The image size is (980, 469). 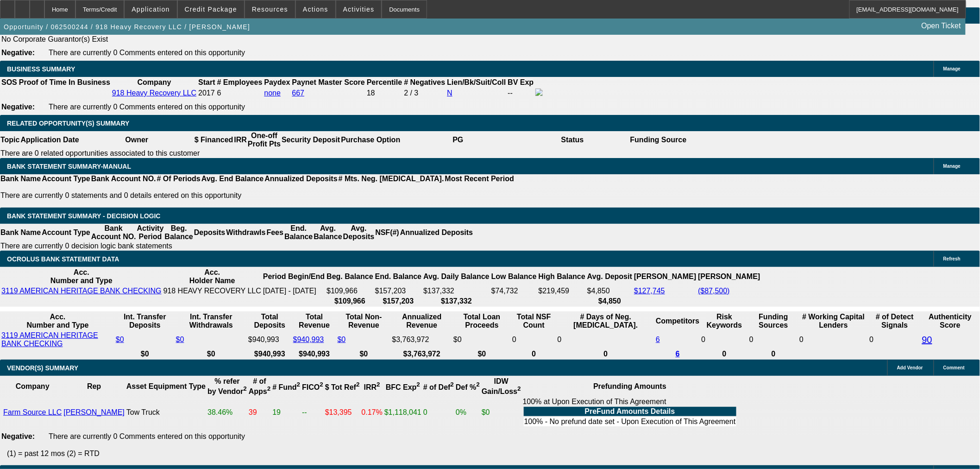 What do you see at coordinates (610, 276) in the screenshot?
I see `th: Avg. Deposit` at bounding box center [610, 276].